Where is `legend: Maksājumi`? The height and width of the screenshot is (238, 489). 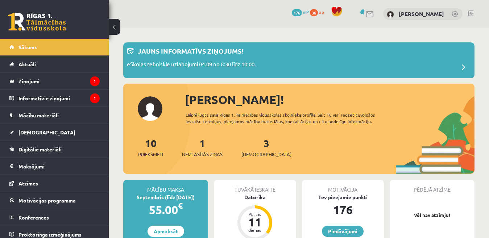
legend: Maksājumi is located at coordinates (59, 166).